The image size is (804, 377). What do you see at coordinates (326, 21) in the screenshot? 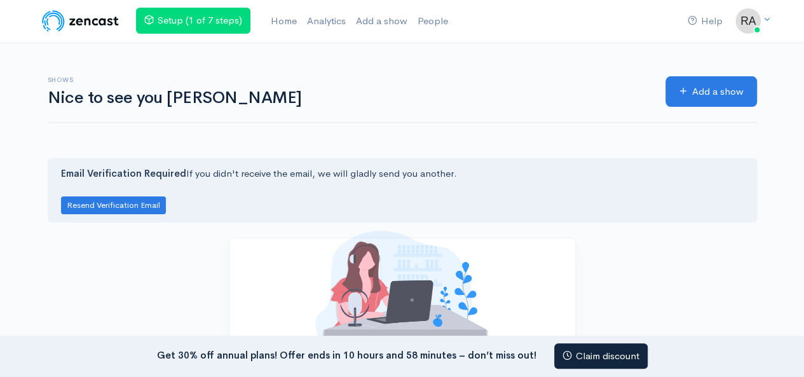
I see `a: Analytics` at bounding box center [326, 21].